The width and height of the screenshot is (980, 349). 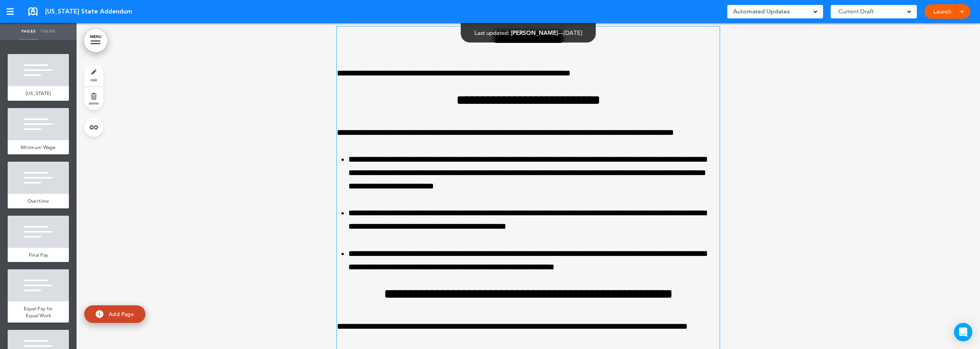 What do you see at coordinates (48, 32) in the screenshot?
I see `a: Theme` at bounding box center [48, 32].